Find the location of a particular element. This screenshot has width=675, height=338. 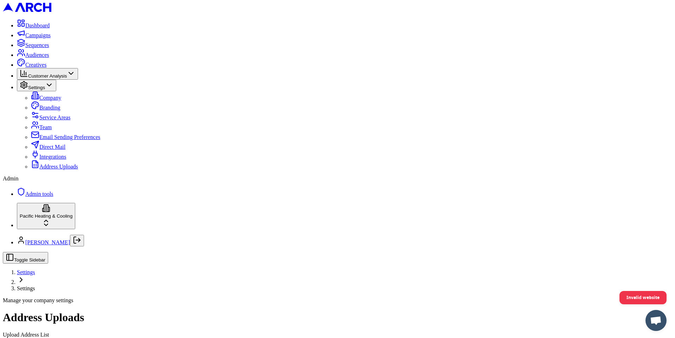

a: Direct Mail is located at coordinates (48, 147).